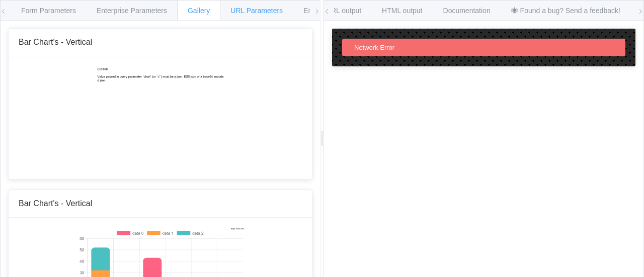 Image resolution: width=644 pixels, height=277 pixels. Describe the element at coordinates (198, 10) in the screenshot. I see `span: Gallery` at that location.